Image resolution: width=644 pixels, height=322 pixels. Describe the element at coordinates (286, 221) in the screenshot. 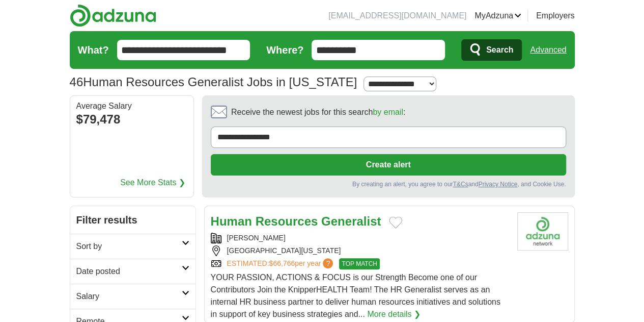

I see `strong: Resources` at that location.